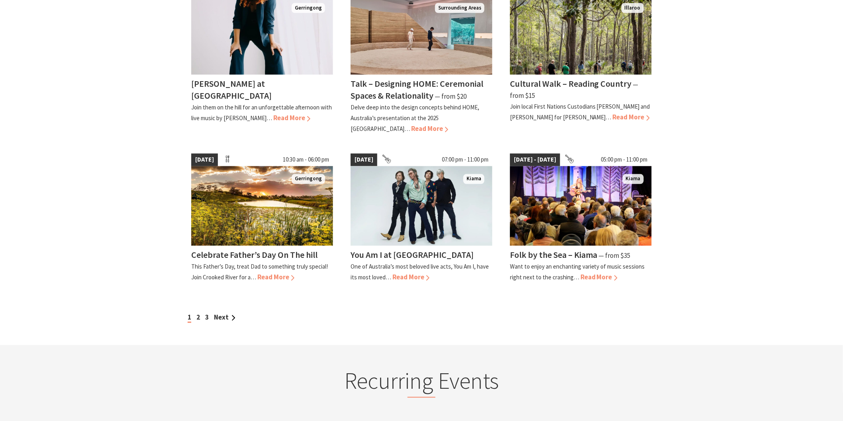  Describe the element at coordinates (262, 206) in the screenshot. I see `img: Crooked River Estate` at that location.